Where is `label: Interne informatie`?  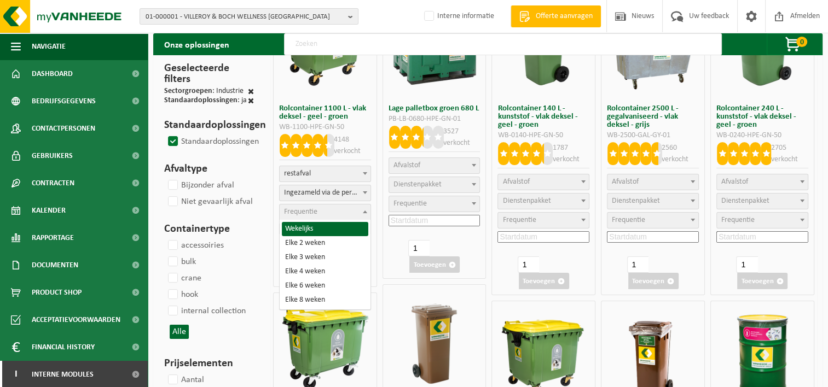 label: Interne informatie is located at coordinates (458, 16).